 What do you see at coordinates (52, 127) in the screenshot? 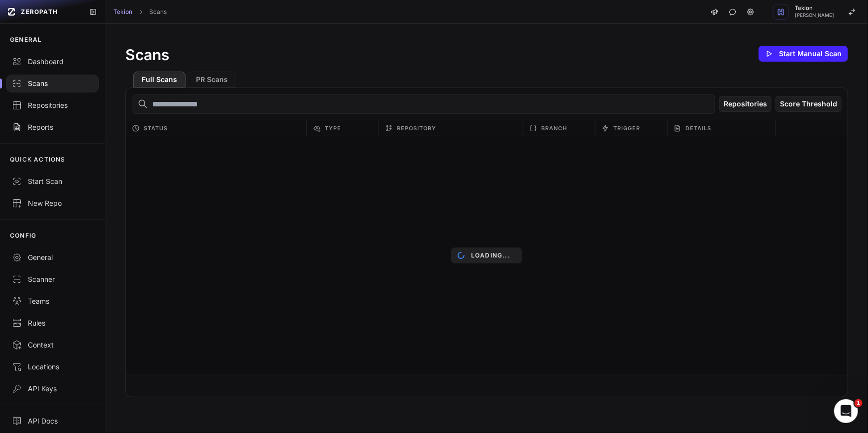
I see `div: Reports` at bounding box center [52, 127].